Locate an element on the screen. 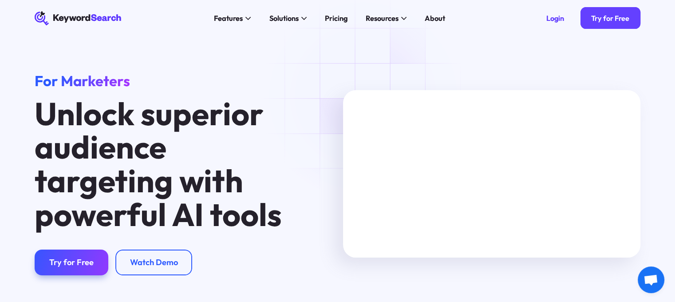 The image size is (675, 302). a: Login is located at coordinates (555, 18).